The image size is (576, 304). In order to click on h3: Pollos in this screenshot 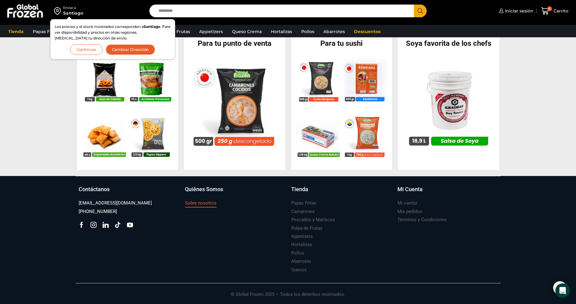, I will do `click(297, 253)`.